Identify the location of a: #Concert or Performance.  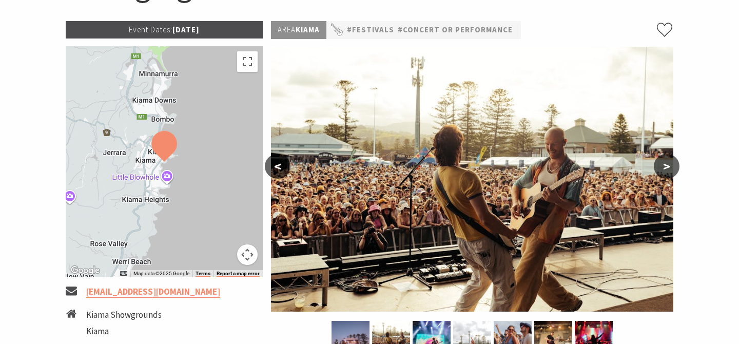
(455, 30).